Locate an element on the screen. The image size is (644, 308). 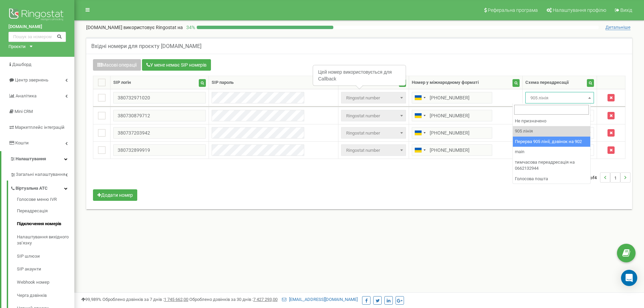
div: Проєкти is located at coordinates (17, 47).